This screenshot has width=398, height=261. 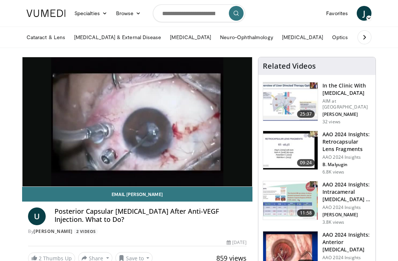 What do you see at coordinates (340, 37) in the screenshot?
I see `a: Optics` at bounding box center [340, 37].